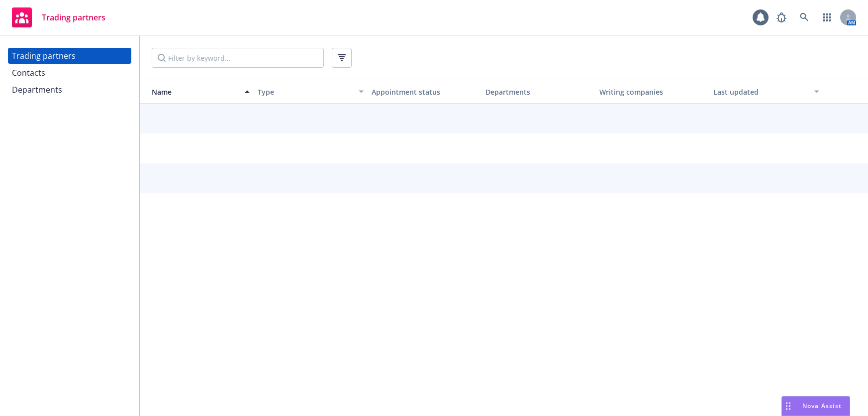 This screenshot has width=868, height=416. Describe the element at coordinates (425, 92) in the screenshot. I see `div: Appointment status` at that location.